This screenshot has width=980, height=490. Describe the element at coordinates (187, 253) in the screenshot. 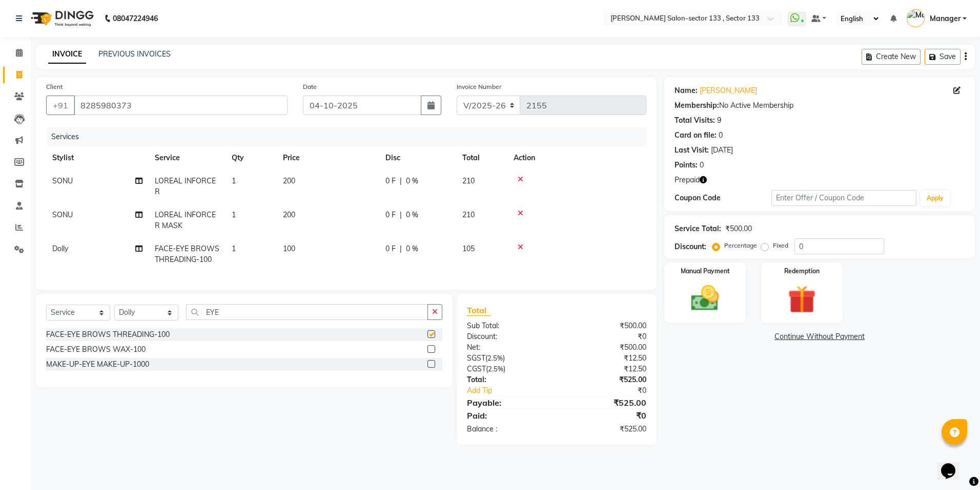

I see `span: FACE-EYE BROWS THREADING-100` at that location.